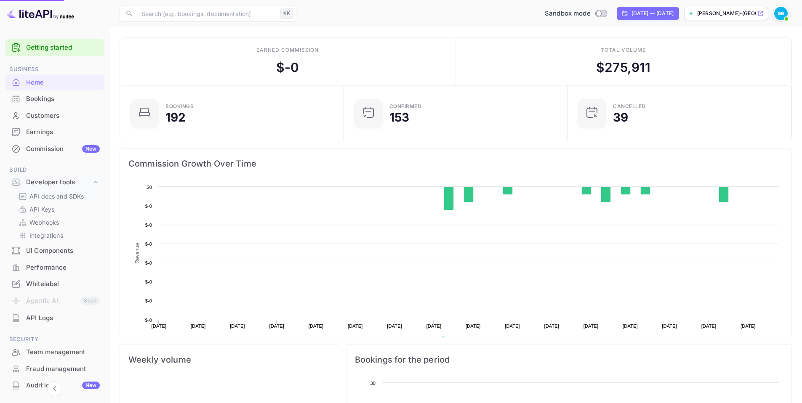  What do you see at coordinates (54, 132) in the screenshot?
I see `a: Earnings` at bounding box center [54, 132].